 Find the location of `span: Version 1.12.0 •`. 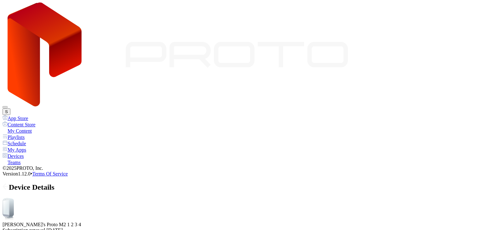

span: Version 1.12.0 • is located at coordinates (17, 174).